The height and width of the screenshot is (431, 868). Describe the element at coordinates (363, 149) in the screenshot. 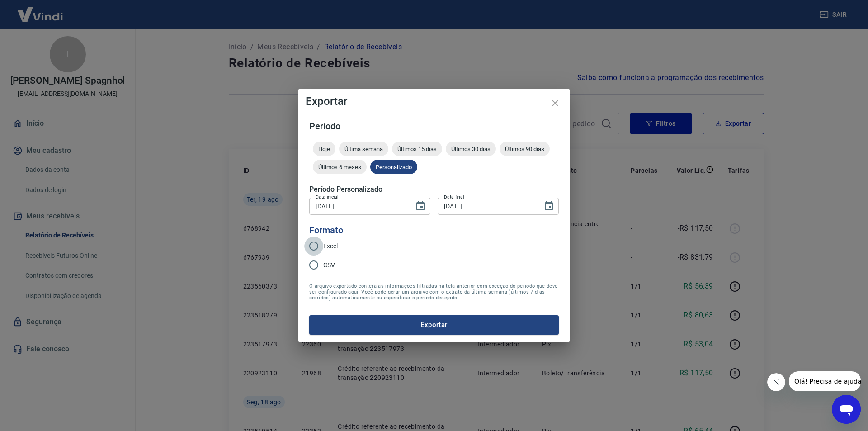

I see `div: Última semana` at that location.